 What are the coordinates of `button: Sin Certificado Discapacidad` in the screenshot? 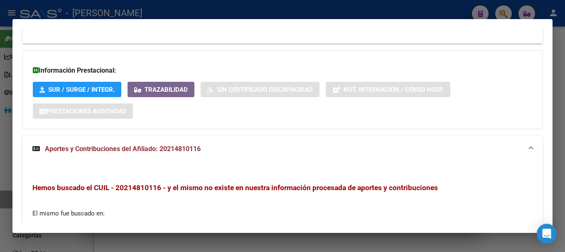 It's located at (260, 89).